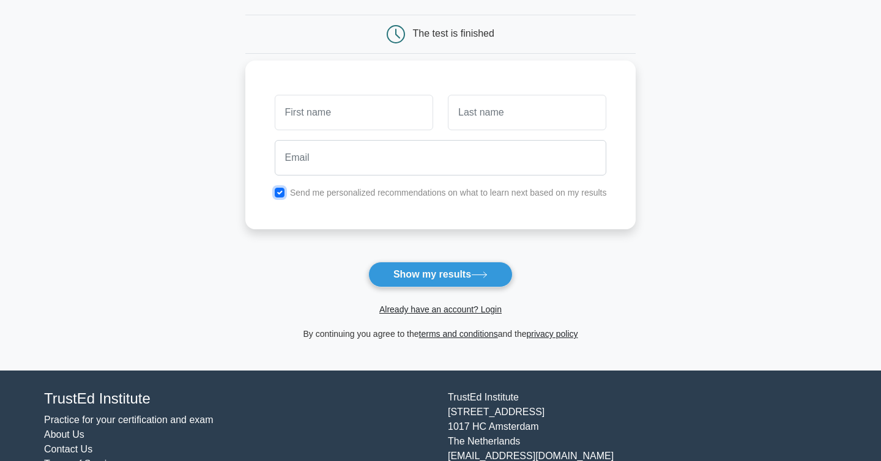 This screenshot has height=461, width=881. Describe the element at coordinates (68, 449) in the screenshot. I see `a: Contact Us` at that location.